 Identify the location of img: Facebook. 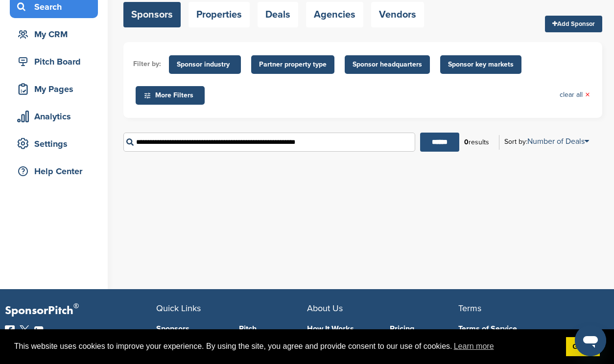
(10, 330).